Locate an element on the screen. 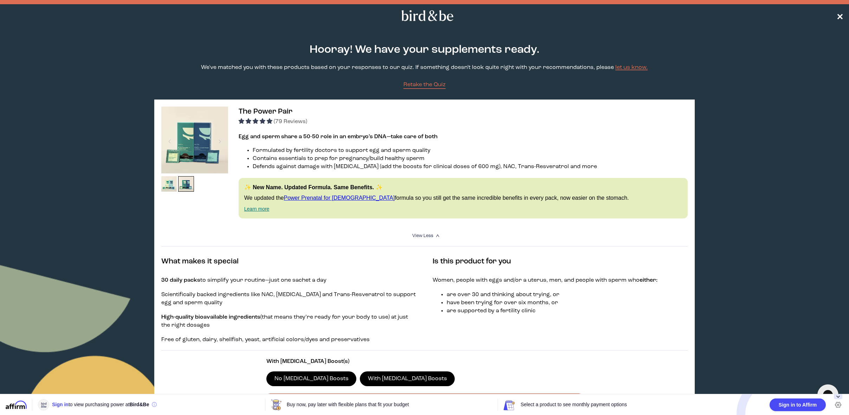  strong: 30 daily packs is located at coordinates (181, 280).